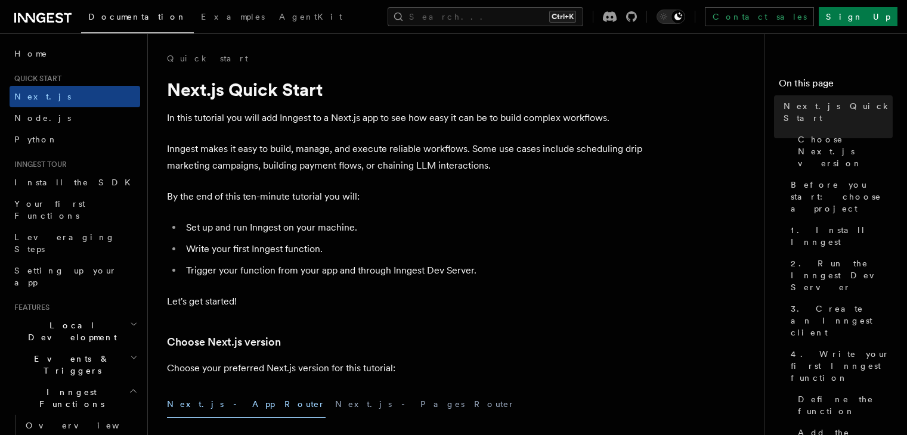 Image resolution: width=907 pixels, height=435 pixels. What do you see at coordinates (70, 365) in the screenshot?
I see `span: Events & Triggers` at bounding box center [70, 365].